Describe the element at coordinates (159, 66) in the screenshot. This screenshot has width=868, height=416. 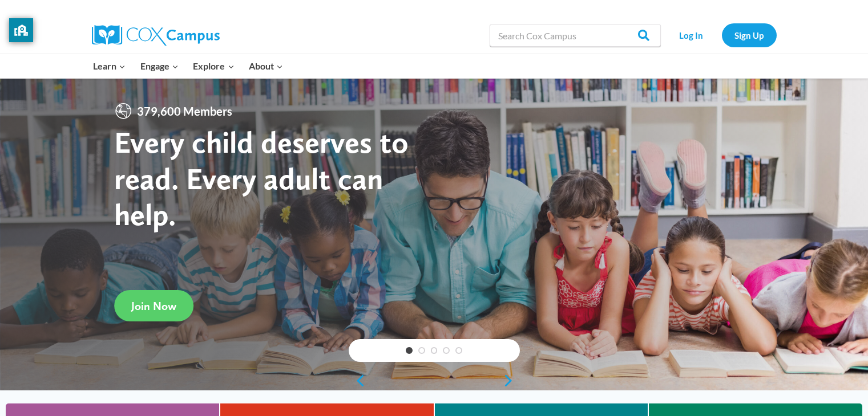
I see `span: Engage` at that location.